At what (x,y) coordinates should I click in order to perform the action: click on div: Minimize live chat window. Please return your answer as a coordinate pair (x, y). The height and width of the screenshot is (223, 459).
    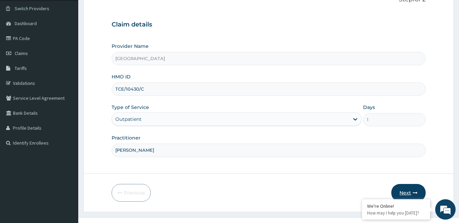
    Looking at the image, I should click on (120, 12).